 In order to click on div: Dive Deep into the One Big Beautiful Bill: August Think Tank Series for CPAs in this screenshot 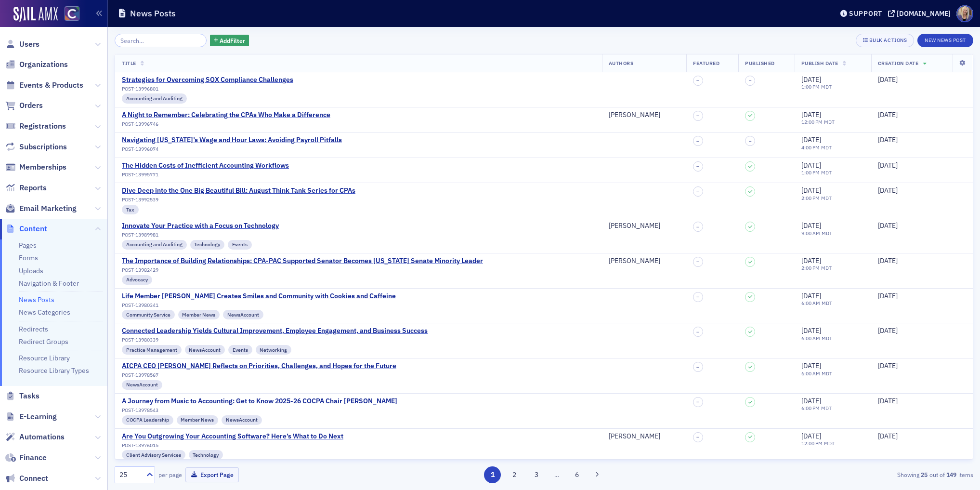, I will do `click(238, 191)`.